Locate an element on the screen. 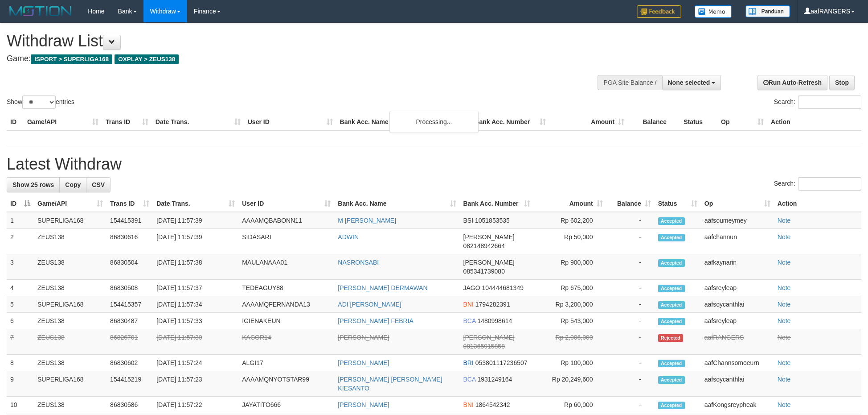  span: Copy 085341739080 to clipboard is located at coordinates (484, 271).